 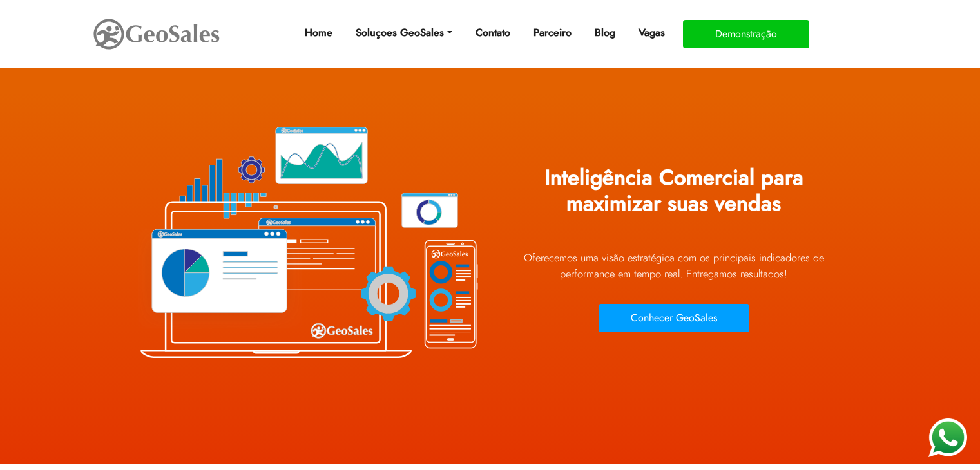 What do you see at coordinates (674, 318) in the screenshot?
I see `button: Conhecer GeoSales` at bounding box center [674, 318].